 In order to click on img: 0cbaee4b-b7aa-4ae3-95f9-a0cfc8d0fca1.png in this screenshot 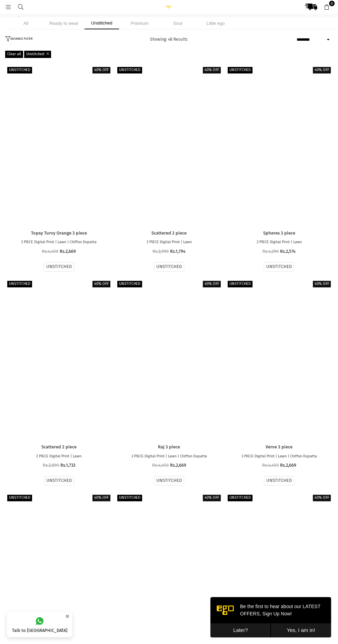, I will do `click(15, 13)`.